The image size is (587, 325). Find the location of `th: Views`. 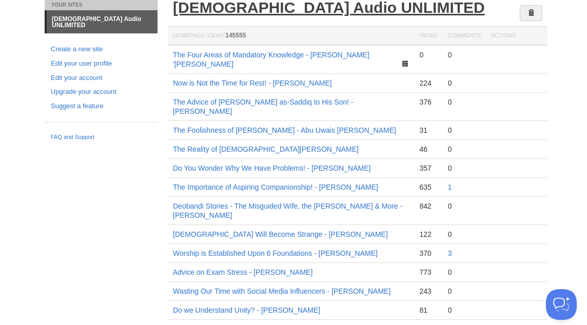

th: Views is located at coordinates (428, 36).